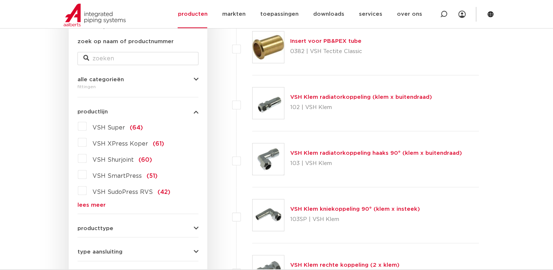 The width and height of the screenshot is (553, 270). Describe the element at coordinates (136, 128) in the screenshot. I see `span: (64)` at that location.